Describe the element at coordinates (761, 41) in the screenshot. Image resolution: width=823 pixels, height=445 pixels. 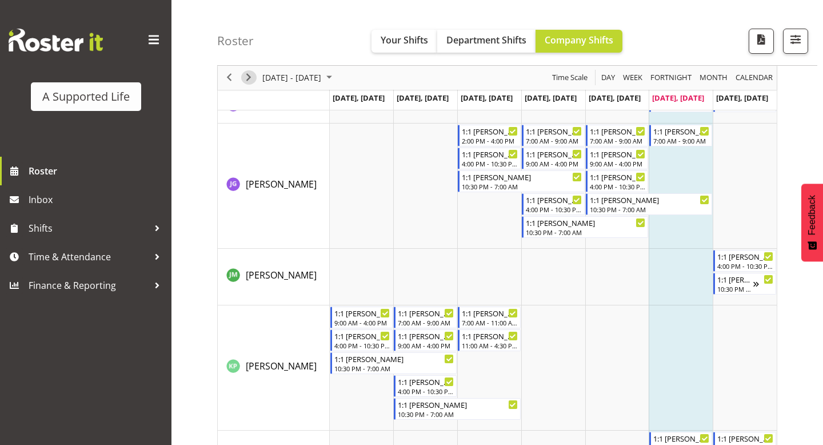
I see `button: Download a PDF of the roster according to the set date range.` at that location.